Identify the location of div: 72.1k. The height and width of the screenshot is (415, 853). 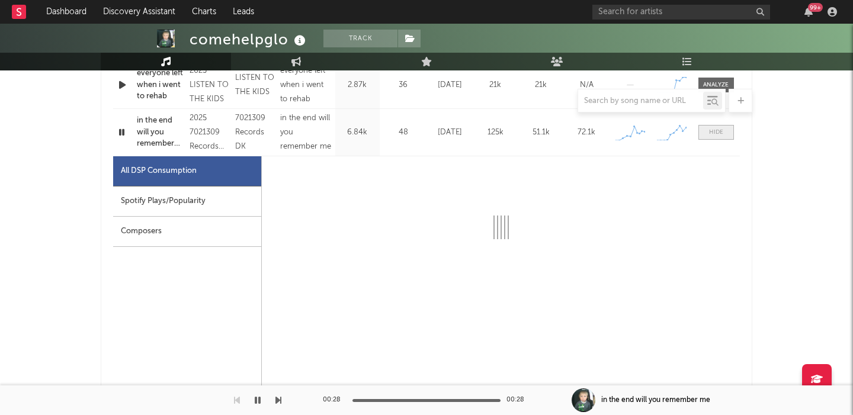
(586, 133).